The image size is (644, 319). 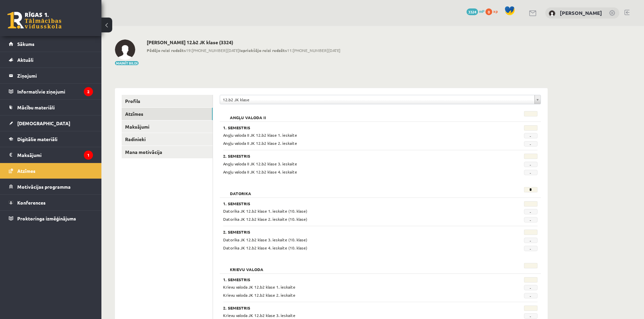 I want to click on a: 3324 mP, so click(x=475, y=11).